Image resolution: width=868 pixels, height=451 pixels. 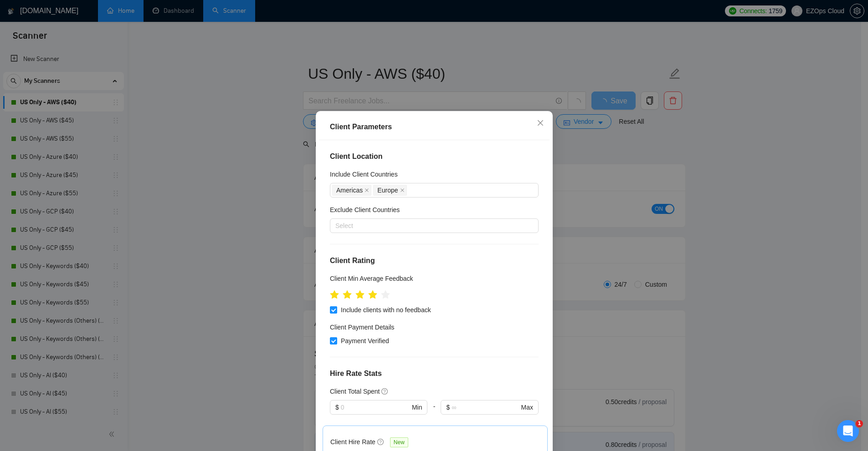 What do you see at coordinates (386, 310) in the screenshot?
I see `span: Include clients with no feedback` at bounding box center [386, 310].